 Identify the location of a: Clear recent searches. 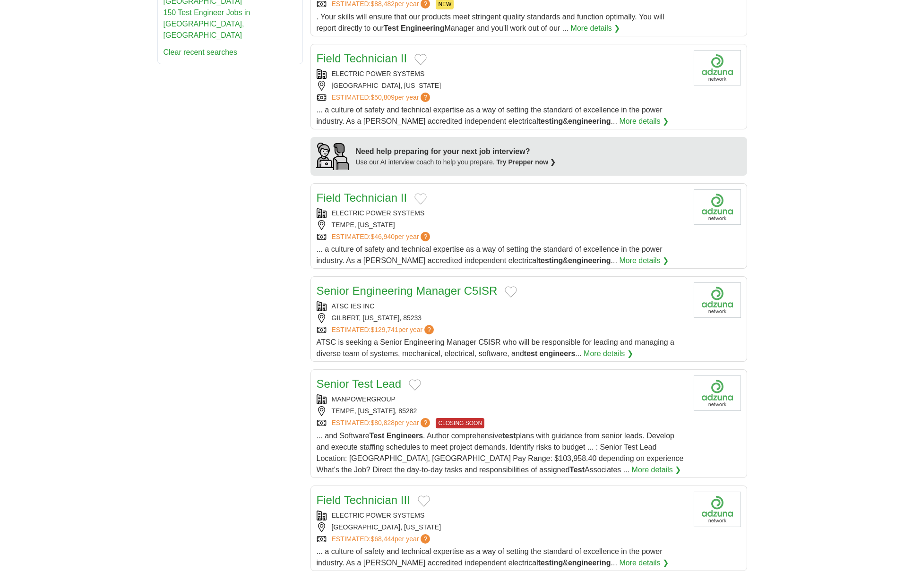
(200, 52).